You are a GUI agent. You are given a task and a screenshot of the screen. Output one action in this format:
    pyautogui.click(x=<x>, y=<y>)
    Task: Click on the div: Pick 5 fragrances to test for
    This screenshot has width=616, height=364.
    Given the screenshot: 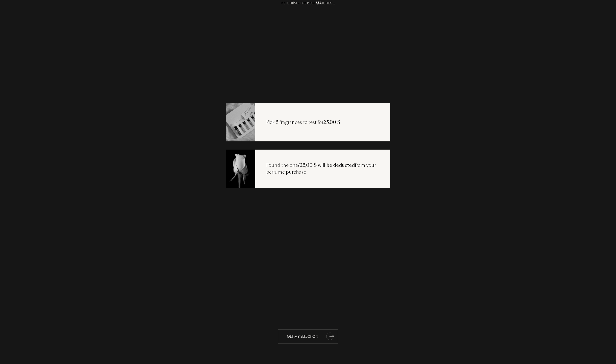 What is the action you would take?
    pyautogui.click(x=303, y=122)
    